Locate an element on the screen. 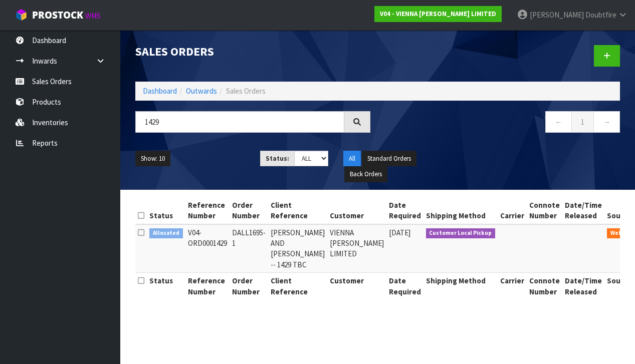  span: ProStock is located at coordinates (58, 15).